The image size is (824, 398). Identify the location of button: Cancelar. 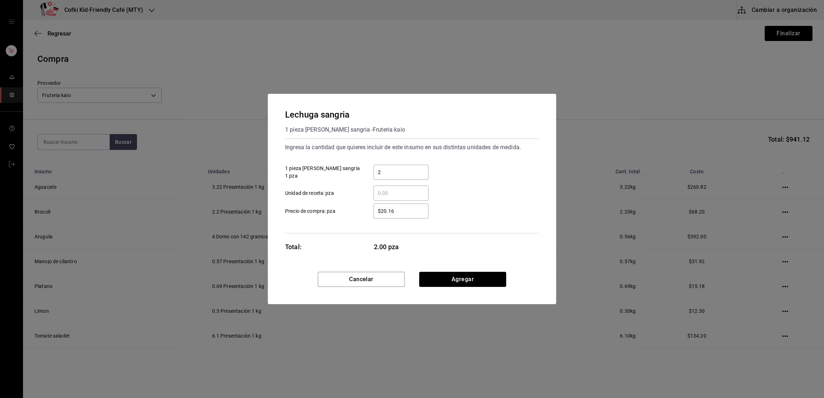
(361, 279).